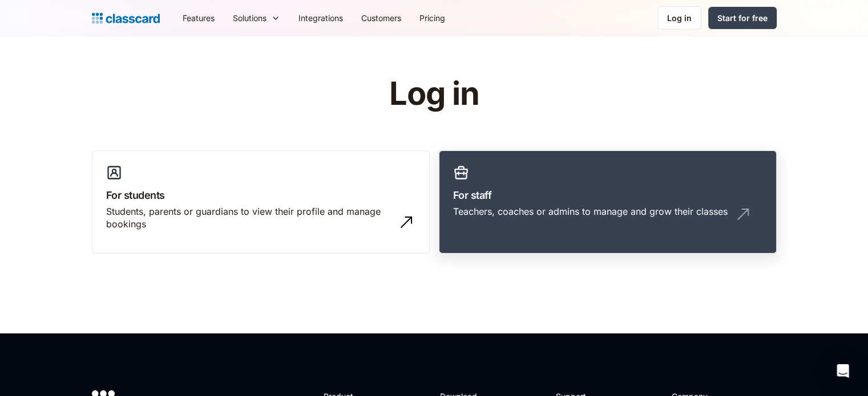 Image resolution: width=868 pixels, height=396 pixels. I want to click on a: Features, so click(198, 18).